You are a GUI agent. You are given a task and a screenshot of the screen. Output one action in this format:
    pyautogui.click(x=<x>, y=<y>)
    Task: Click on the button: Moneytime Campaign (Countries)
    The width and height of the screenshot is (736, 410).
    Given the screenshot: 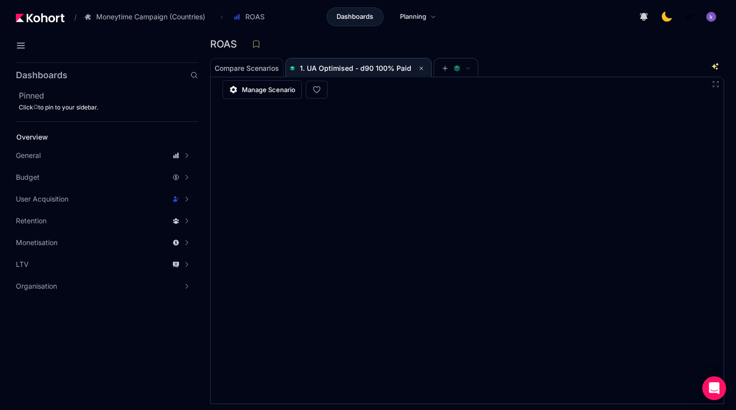 What is the action you would take?
    pyautogui.click(x=147, y=17)
    